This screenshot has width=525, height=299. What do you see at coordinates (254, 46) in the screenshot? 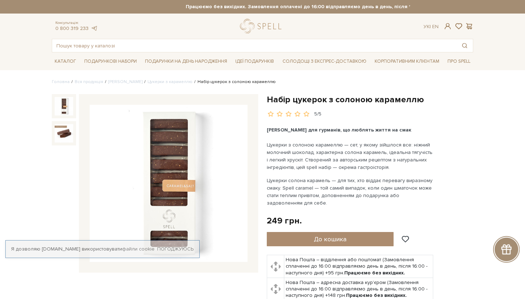
I see `input: Пошук товару у каталозі` at bounding box center [254, 46].